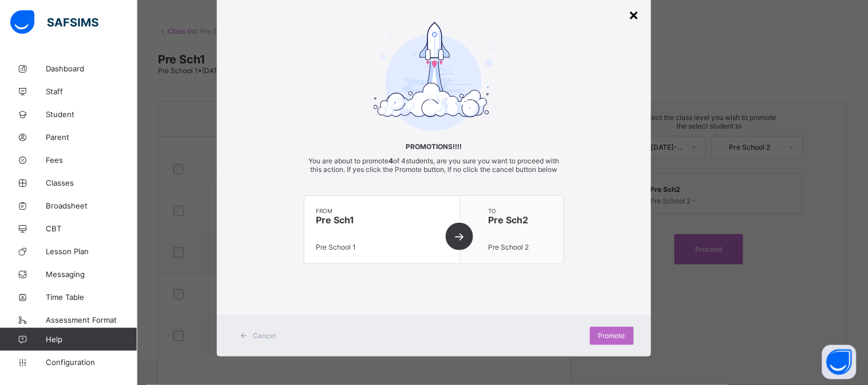 Image resolution: width=868 pixels, height=385 pixels. I want to click on span: Time Table, so click(91, 297).